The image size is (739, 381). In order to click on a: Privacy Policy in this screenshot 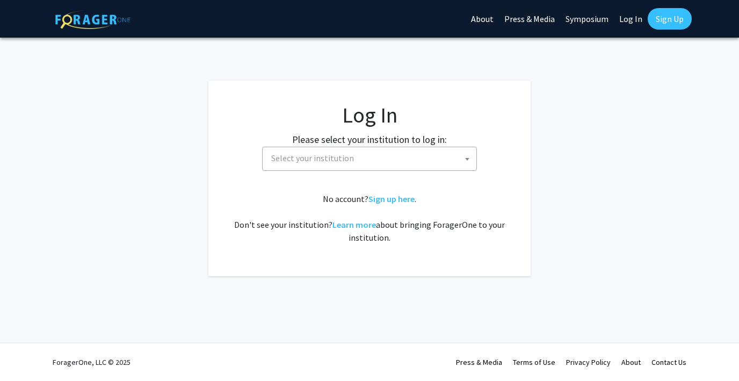, I will do `click(588, 362)`.